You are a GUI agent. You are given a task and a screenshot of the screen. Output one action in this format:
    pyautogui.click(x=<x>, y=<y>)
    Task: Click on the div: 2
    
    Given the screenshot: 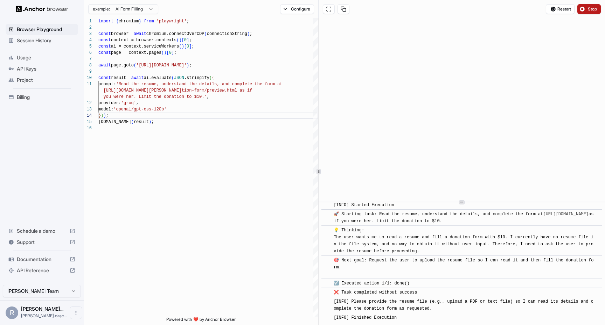 What is the action you would take?
    pyautogui.click(x=88, y=28)
    